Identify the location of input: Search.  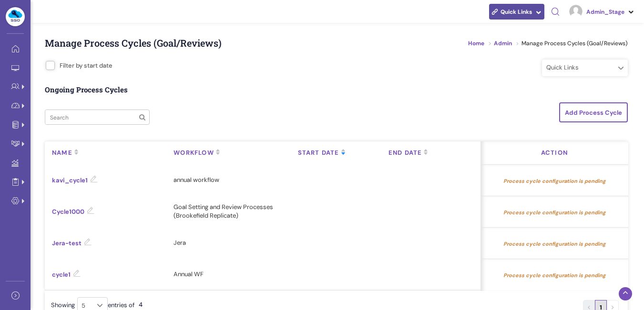
(95, 117).